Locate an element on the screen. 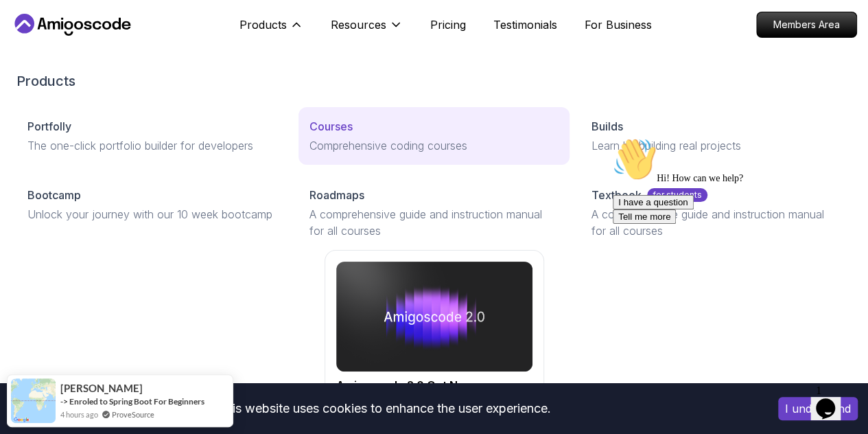 This screenshot has height=434, width=868. a: BootcampUnlock your journey with our 10 week bootcamp is located at coordinates (152, 204).